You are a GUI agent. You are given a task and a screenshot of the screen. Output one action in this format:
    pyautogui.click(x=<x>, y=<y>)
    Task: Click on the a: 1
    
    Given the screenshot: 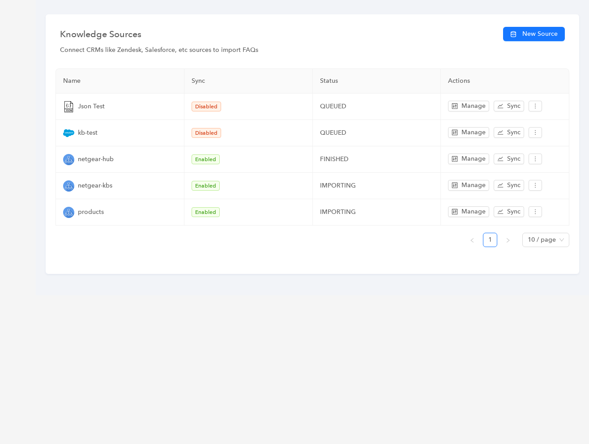 What is the action you would take?
    pyautogui.click(x=490, y=240)
    